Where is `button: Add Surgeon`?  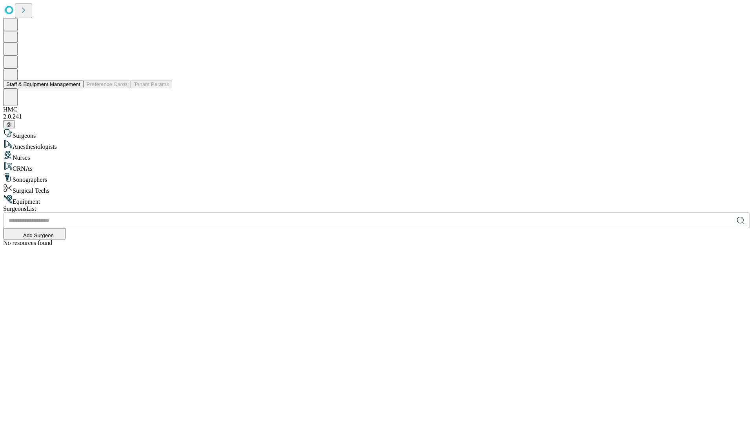
button: Add Surgeon is located at coordinates (35, 233).